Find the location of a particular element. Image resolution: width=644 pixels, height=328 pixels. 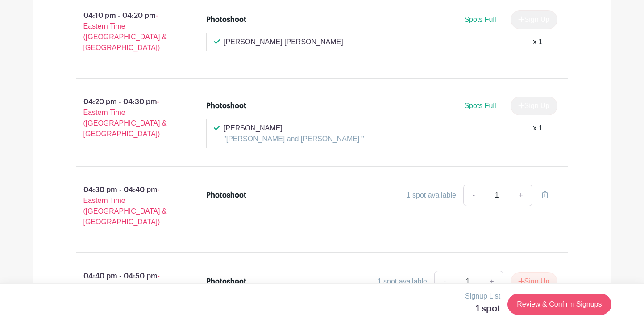

p: 04:40 pm - 04:50 pm is located at coordinates (127, 292).